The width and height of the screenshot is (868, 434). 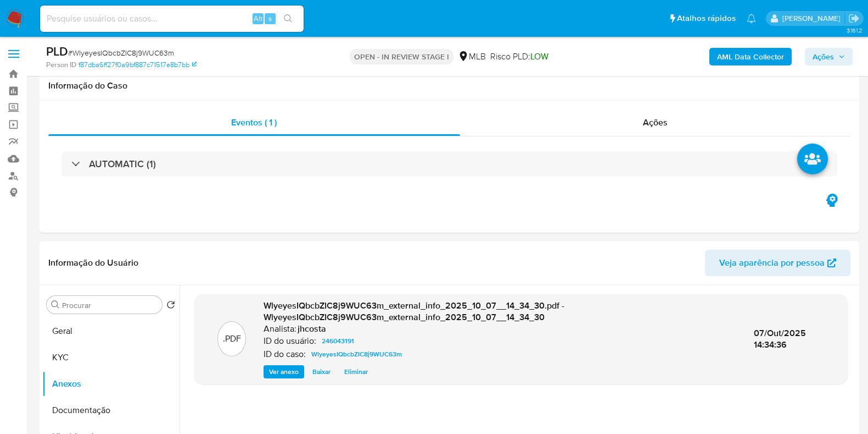 I want to click on a: WlyeyesIQbcbZIC8j9WUC63m, so click(x=356, y=354).